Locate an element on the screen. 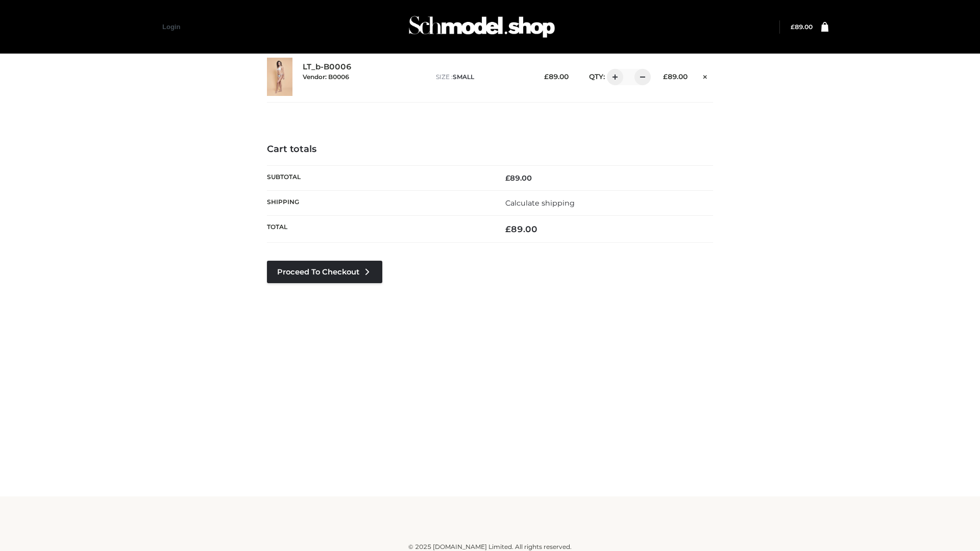 Image resolution: width=980 pixels, height=551 pixels. th: Subtotal is located at coordinates (379, 177).